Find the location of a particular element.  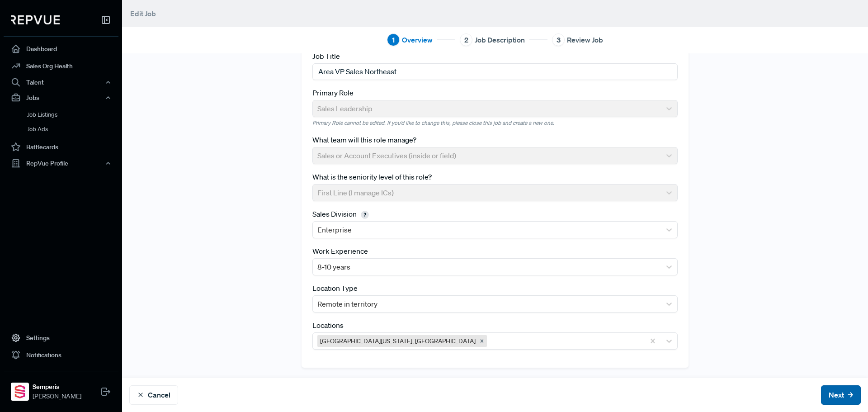

a: Sales Org Health is located at coordinates (61, 66).